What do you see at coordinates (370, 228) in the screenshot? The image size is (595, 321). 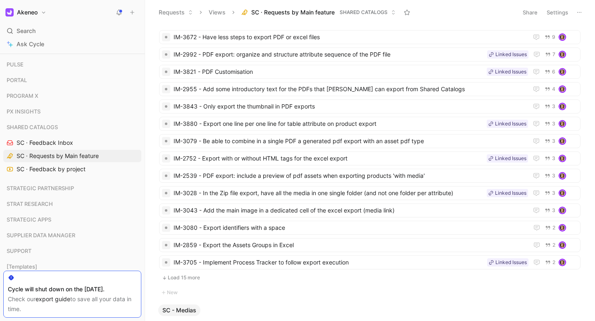 I see `a: IM-3080 - Export identifiers with a space2avatar` at bounding box center [370, 228].